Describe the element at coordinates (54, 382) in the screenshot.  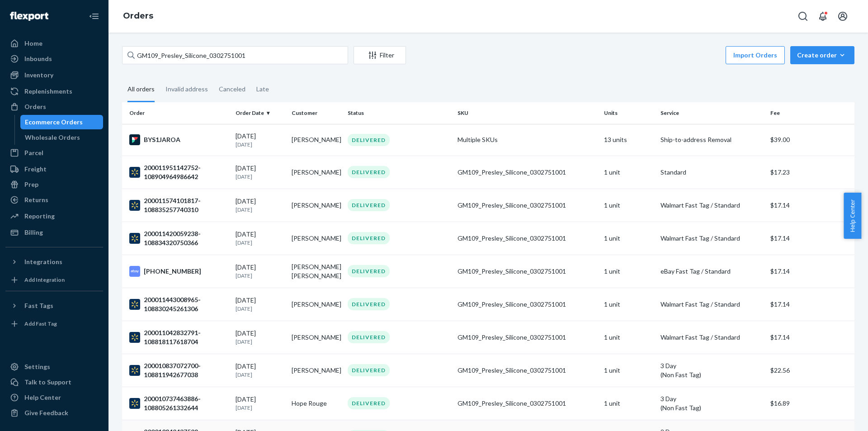
I see `a: Talk to Support` at that location.